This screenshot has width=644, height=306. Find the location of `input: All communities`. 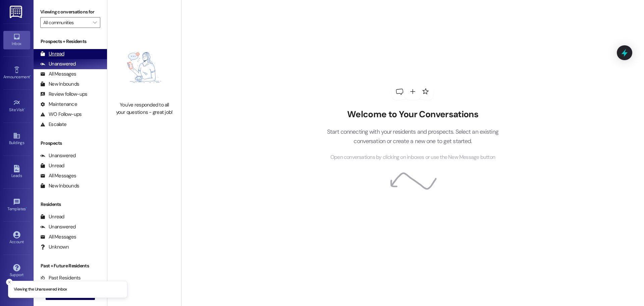

input: All communities is located at coordinates (66, 22).